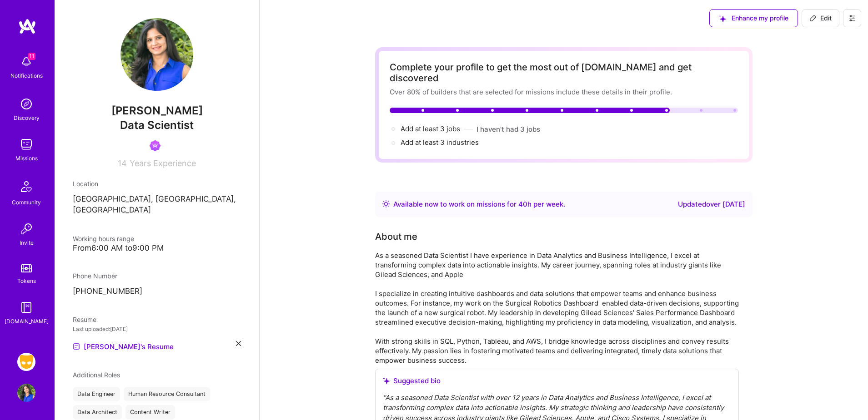  I want to click on img: bell, so click(27, 62).